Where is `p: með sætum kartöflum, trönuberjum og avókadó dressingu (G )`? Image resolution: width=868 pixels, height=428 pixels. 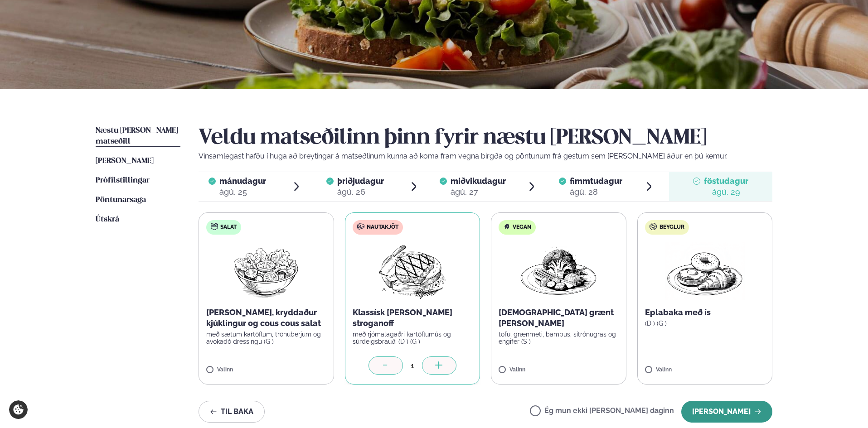 p: með sætum kartöflum, trönuberjum og avókadó dressingu (G ) is located at coordinates (266, 338).